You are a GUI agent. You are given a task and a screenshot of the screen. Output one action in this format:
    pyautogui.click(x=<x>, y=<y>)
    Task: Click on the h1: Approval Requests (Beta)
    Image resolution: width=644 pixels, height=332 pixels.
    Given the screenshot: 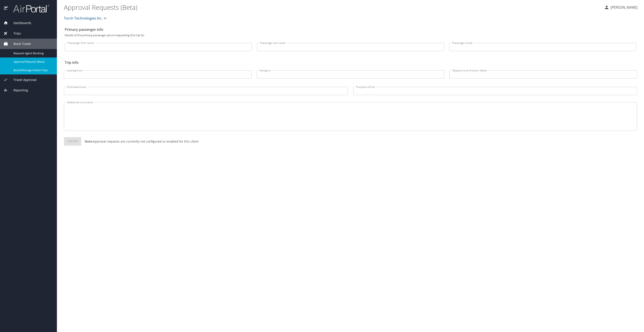 What is the action you would take?
    pyautogui.click(x=332, y=7)
    